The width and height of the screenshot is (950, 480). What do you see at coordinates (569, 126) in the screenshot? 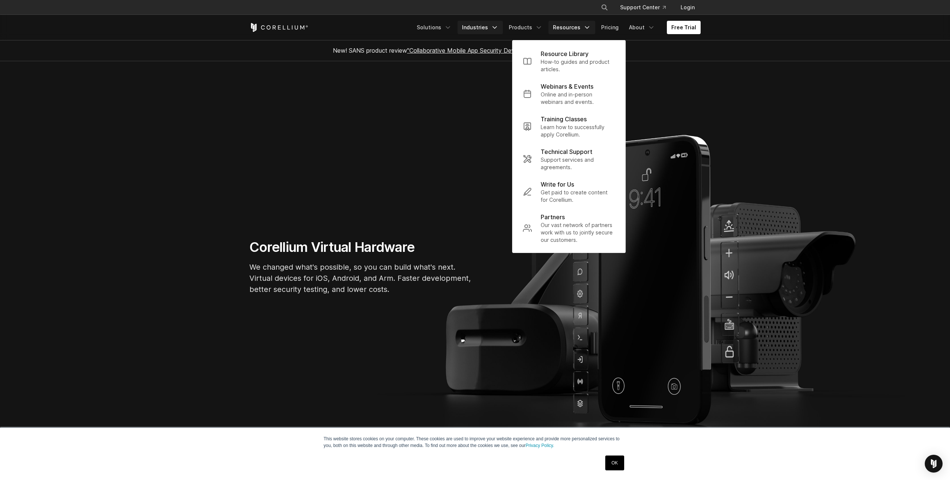
I see `a: Training Classes Learn how to successfully apply Corellium.` at bounding box center [569, 126].